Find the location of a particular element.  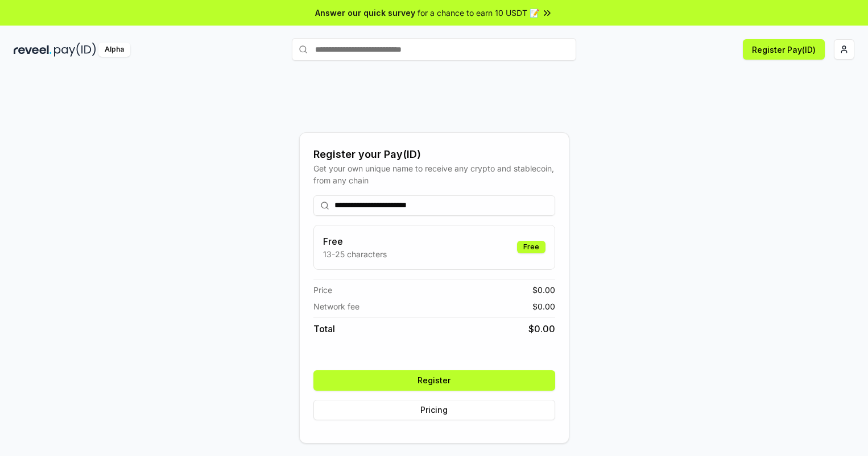

div: Register your Pay(ID) is located at coordinates (434, 154).